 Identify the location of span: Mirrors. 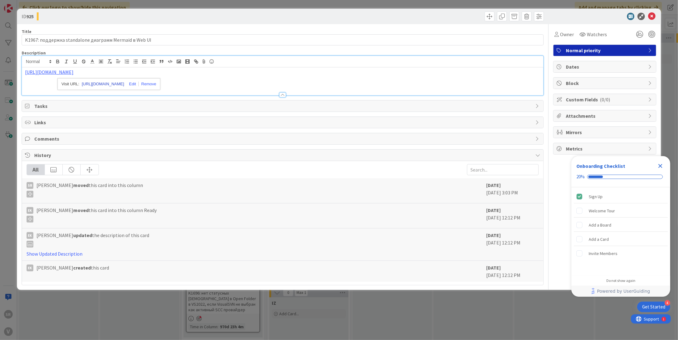
(605, 132).